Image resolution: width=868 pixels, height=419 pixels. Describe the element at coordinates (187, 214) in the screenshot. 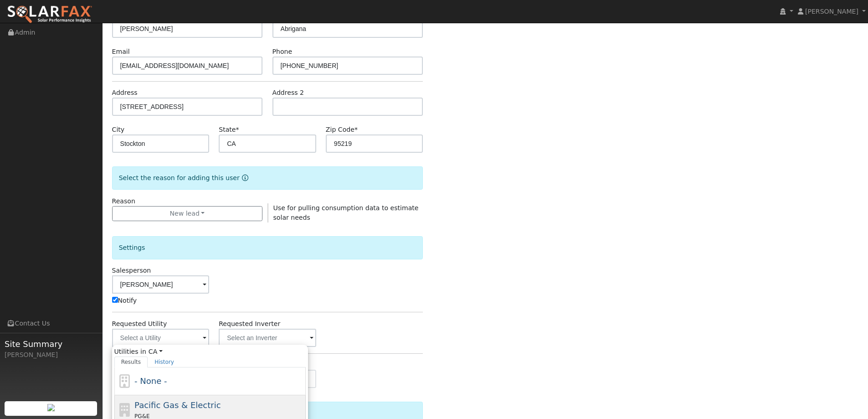

I see `button: New lead` at that location.